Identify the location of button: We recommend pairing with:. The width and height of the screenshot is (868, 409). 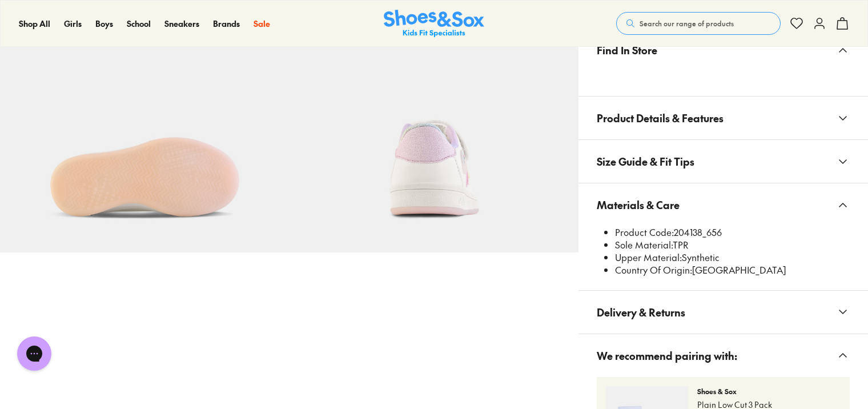
(723, 356).